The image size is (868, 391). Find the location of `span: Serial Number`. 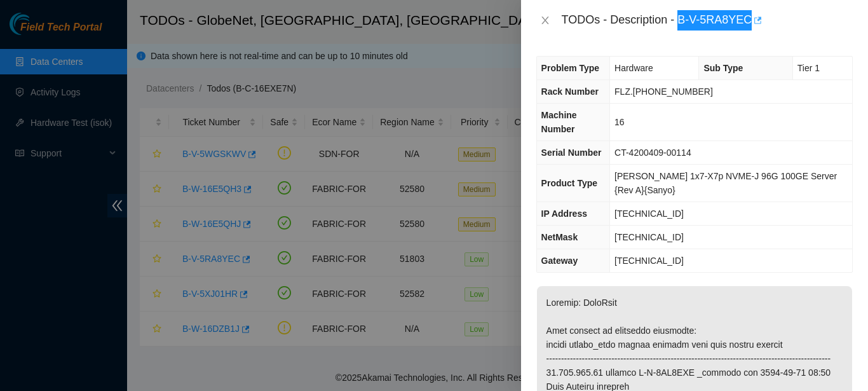

span: Serial Number is located at coordinates (571, 153).